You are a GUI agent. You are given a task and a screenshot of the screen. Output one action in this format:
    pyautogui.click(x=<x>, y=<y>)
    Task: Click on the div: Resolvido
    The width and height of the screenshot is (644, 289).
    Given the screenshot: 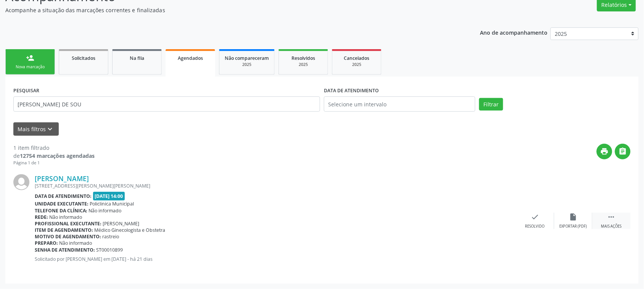 What is the action you would take?
    pyautogui.click(x=535, y=227)
    